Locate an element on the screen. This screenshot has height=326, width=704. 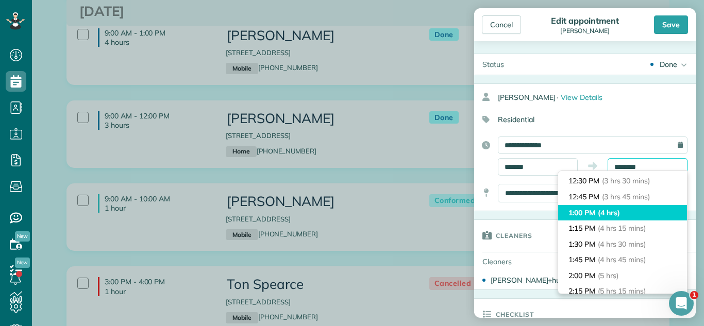
li: 1:30 PM is located at coordinates (623, 244).